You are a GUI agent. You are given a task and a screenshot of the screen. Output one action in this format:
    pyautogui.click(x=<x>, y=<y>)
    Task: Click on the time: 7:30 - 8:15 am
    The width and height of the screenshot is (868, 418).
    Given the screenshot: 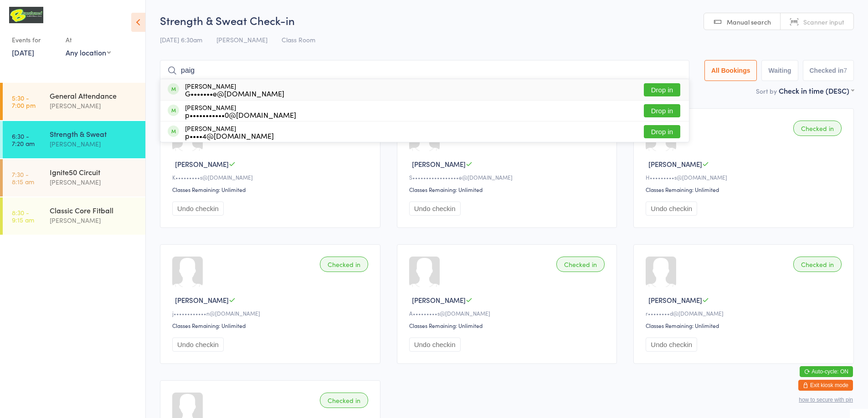 What is the action you would take?
    pyautogui.click(x=23, y=178)
    